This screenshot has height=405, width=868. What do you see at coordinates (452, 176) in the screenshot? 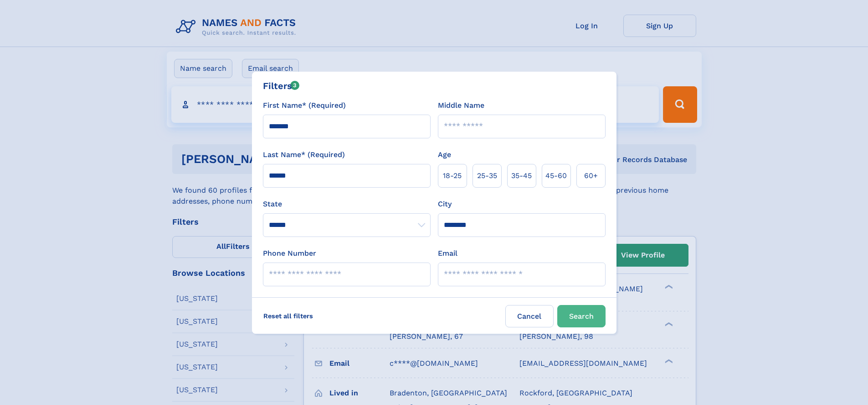
I see `span: 18‑25` at bounding box center [452, 176].